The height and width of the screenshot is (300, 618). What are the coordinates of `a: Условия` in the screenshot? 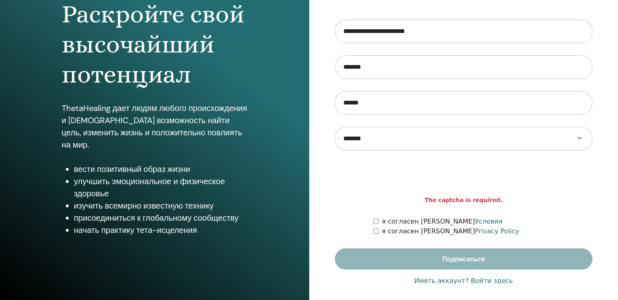 It's located at (489, 221).